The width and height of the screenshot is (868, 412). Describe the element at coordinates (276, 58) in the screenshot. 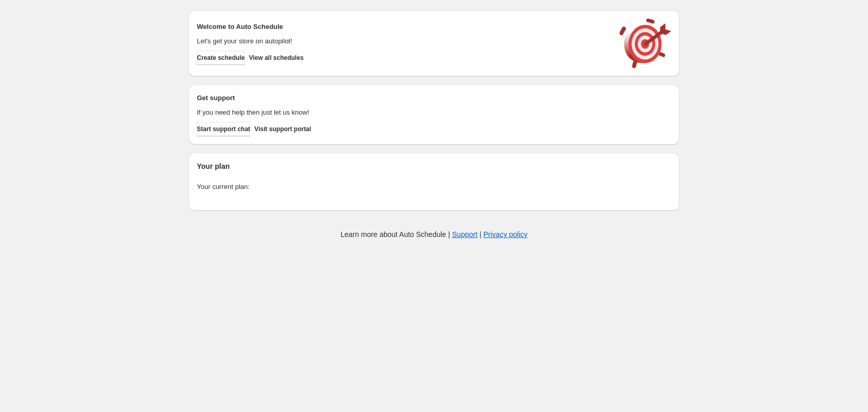

I see `button: View all schedules` at that location.